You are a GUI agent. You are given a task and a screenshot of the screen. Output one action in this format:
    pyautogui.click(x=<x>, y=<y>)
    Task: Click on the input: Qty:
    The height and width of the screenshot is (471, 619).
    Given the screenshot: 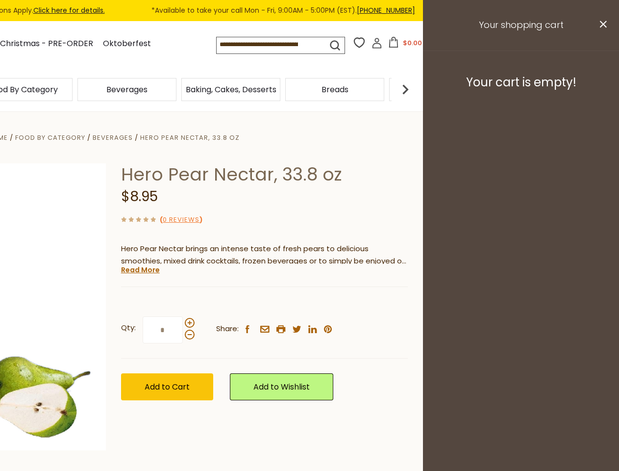 What is the action you would take?
    pyautogui.click(x=163, y=329)
    